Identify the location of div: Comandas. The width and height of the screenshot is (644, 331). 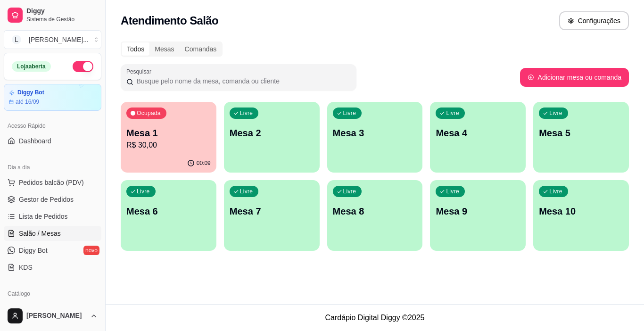
(201, 49).